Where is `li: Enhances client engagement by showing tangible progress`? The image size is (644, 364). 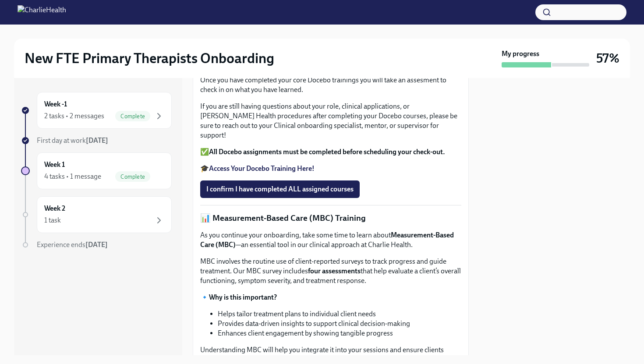 li: Enhances client engagement by showing tangible progress is located at coordinates (340, 334).